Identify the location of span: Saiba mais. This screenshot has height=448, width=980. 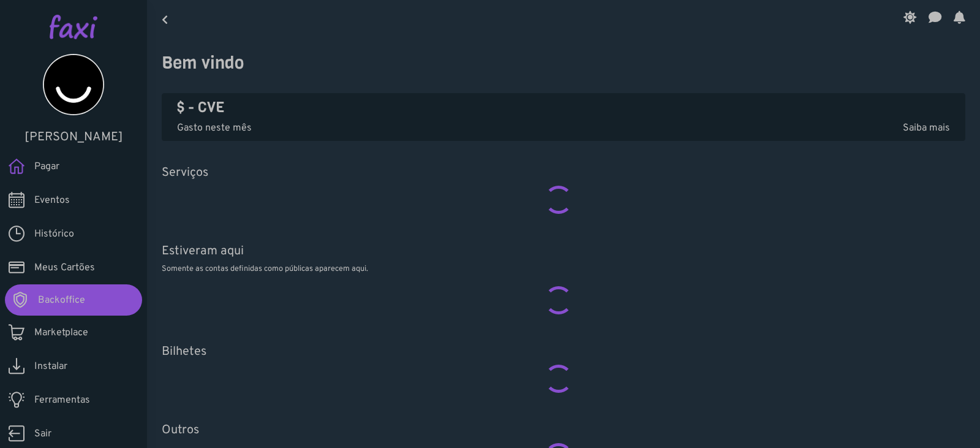
(927, 128).